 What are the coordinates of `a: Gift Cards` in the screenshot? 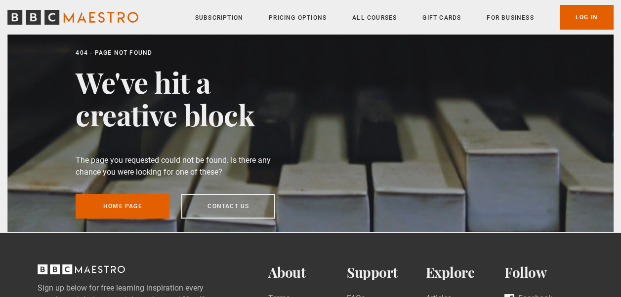 It's located at (442, 18).